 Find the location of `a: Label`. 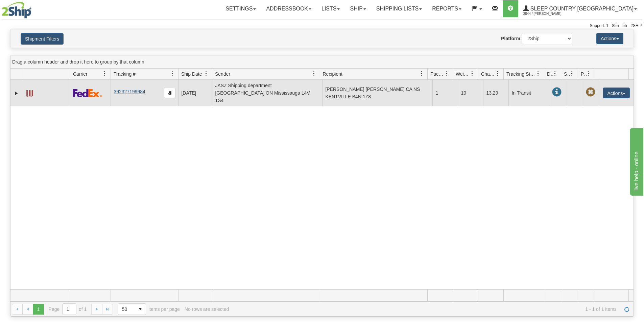

a: Label is located at coordinates (29, 93).